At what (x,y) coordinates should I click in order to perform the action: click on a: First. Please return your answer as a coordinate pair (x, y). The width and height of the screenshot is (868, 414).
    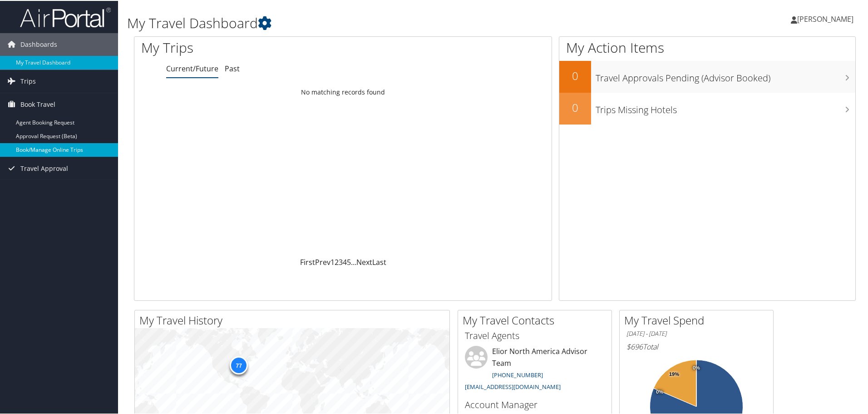
    Looking at the image, I should click on (308, 262).